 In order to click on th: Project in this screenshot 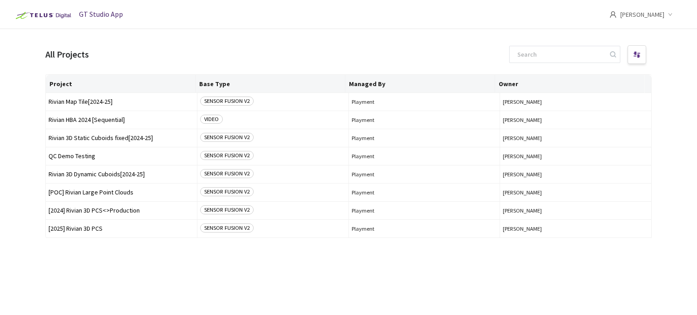, I will do `click(121, 84)`.